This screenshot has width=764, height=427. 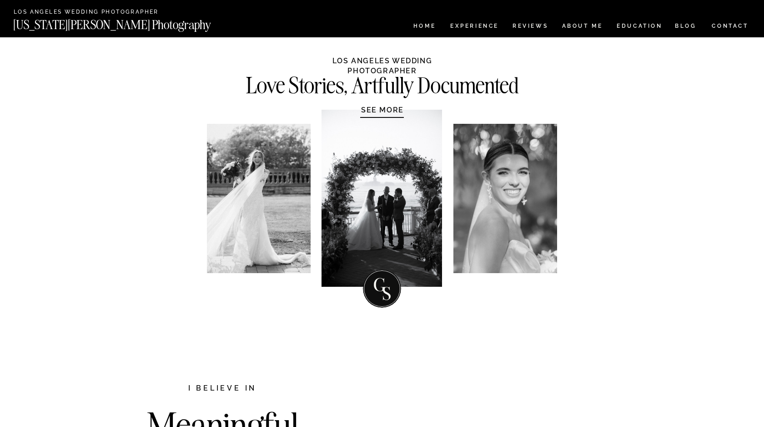 What do you see at coordinates (730, 26) in the screenshot?
I see `nav: CONTACT` at bounding box center [730, 26].